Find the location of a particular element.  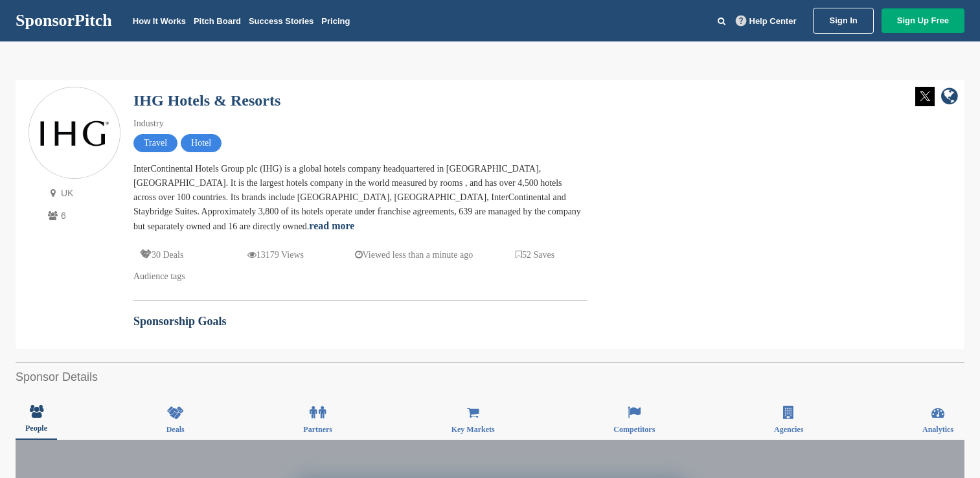

span: Hotel is located at coordinates (200, 143).